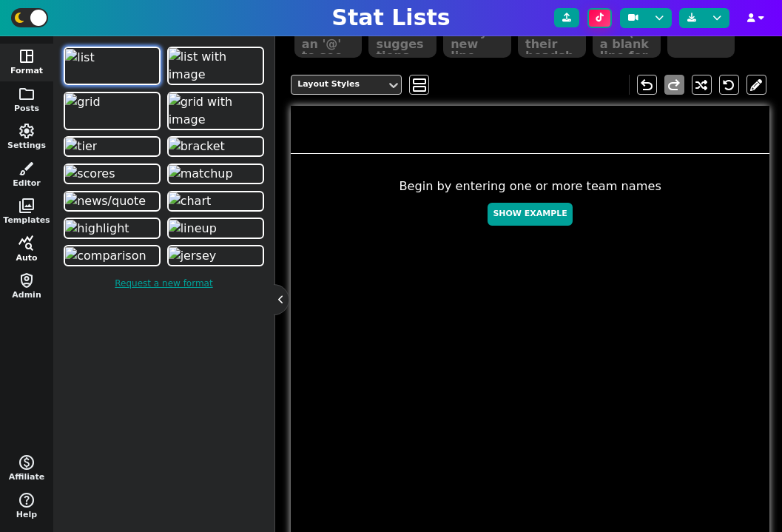 This screenshot has width=782, height=532. Describe the element at coordinates (530, 214) in the screenshot. I see `button: Show Example` at that location.